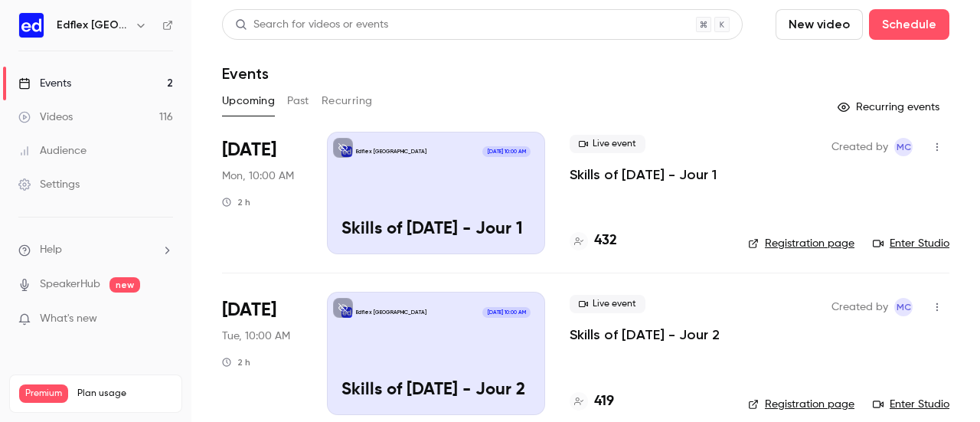  Describe the element at coordinates (591, 401) in the screenshot. I see `a: 419` at that location.